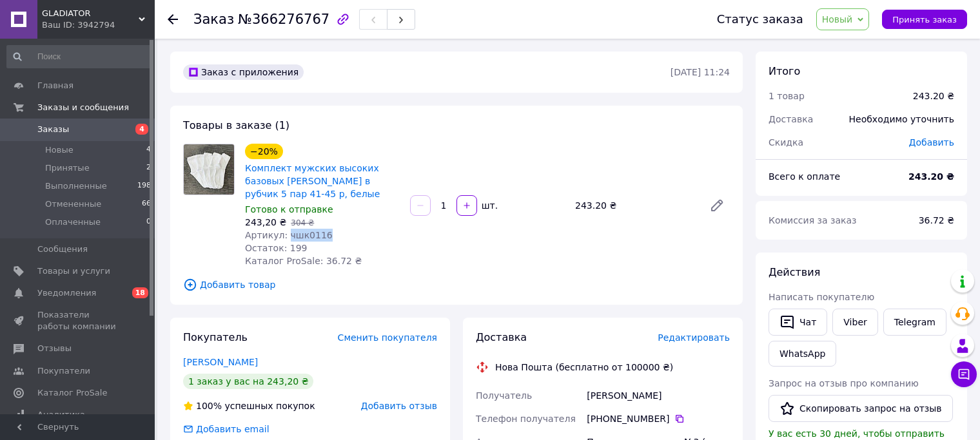 The height and width of the screenshot is (440, 980). Describe the element at coordinates (915, 322) in the screenshot. I see `a: Telegram` at that location.